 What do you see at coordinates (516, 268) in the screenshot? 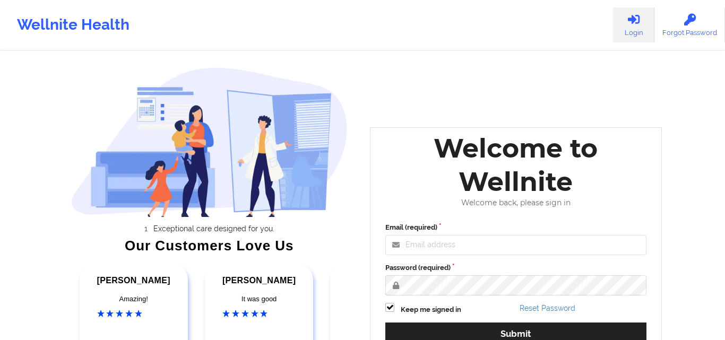
I see `label: Password (required)` at bounding box center [516, 268].